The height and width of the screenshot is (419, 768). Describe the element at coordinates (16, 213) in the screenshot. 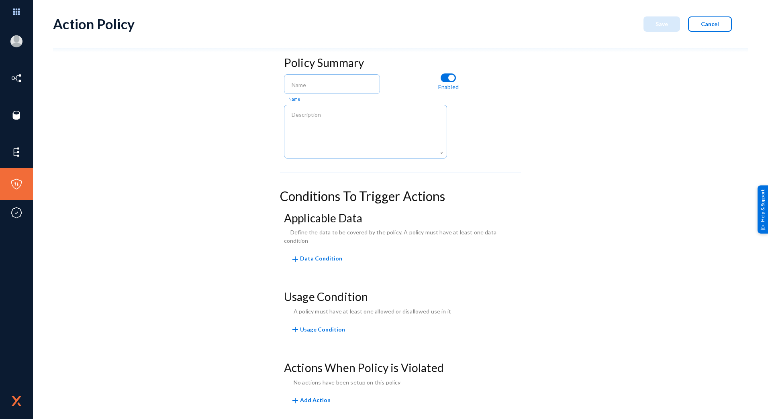

I see `img: icon-compliance.svg` at that location.